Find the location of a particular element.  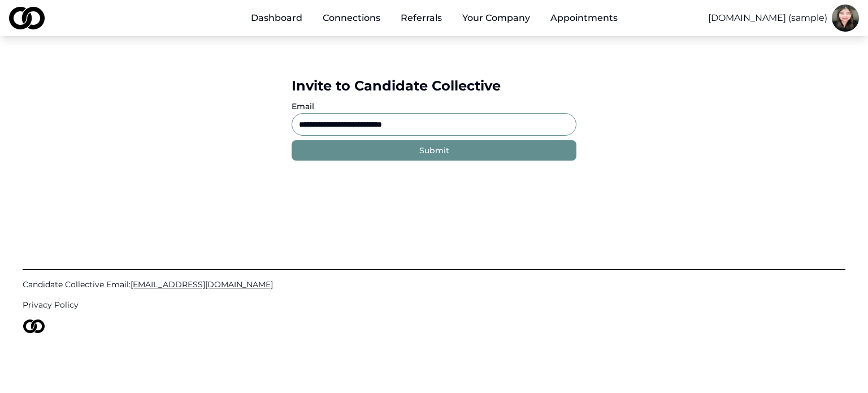

button: Your Company is located at coordinates (496, 18).